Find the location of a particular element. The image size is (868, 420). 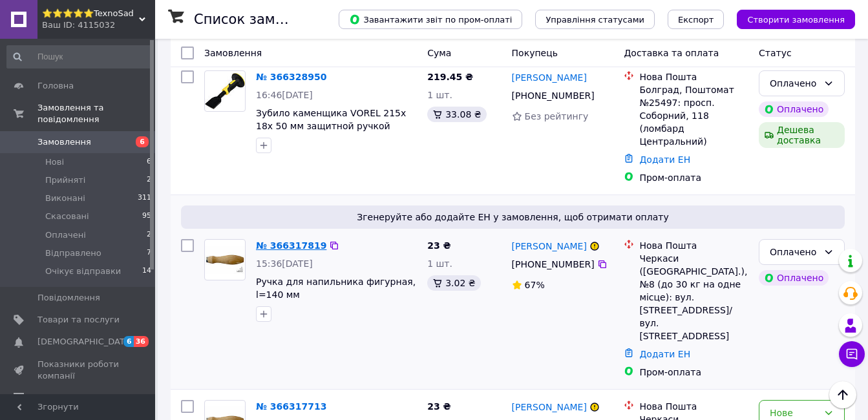

span: 14 is located at coordinates (147, 272).